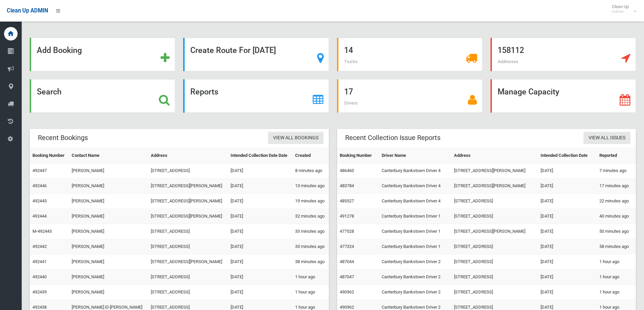  What do you see at coordinates (103, 54) in the screenshot?
I see `a: Add Booking` at bounding box center [103, 54].